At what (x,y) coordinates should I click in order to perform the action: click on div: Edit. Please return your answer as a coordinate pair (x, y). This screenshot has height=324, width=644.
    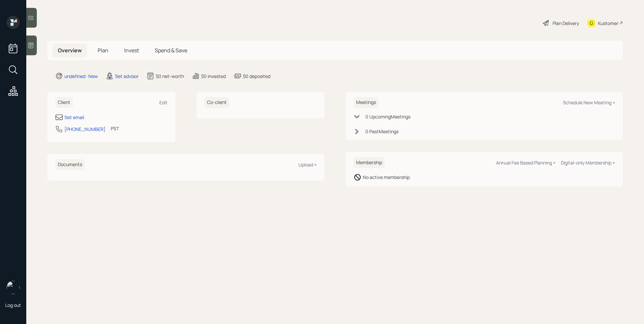
    Looking at the image, I should click on (164, 102).